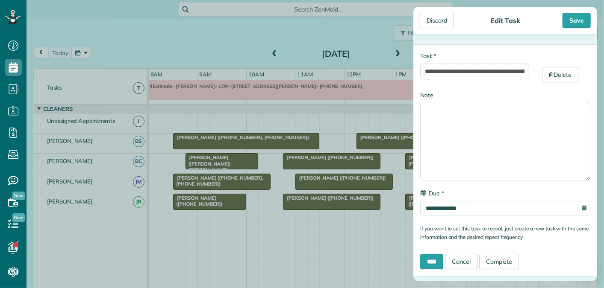 The height and width of the screenshot is (288, 604). Describe the element at coordinates (560, 75) in the screenshot. I see `a: Delete` at that location.